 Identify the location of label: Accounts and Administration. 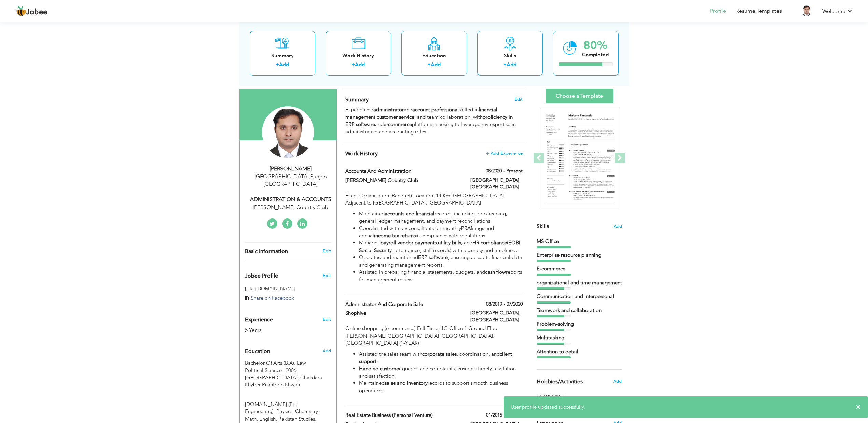
(403, 171).